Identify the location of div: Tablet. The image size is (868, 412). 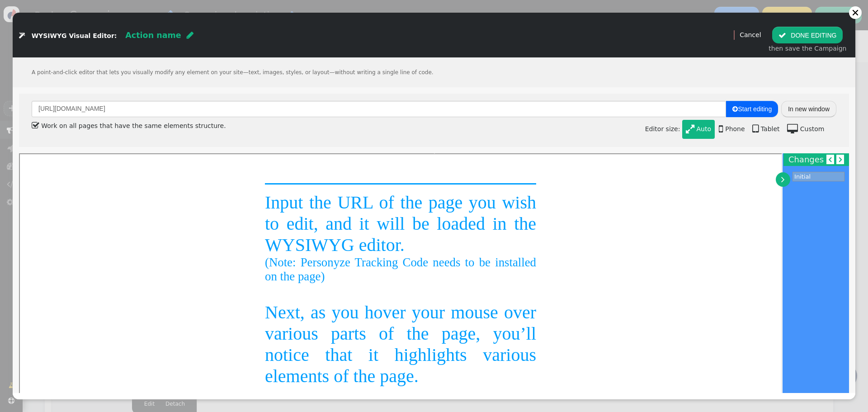
(771, 129).